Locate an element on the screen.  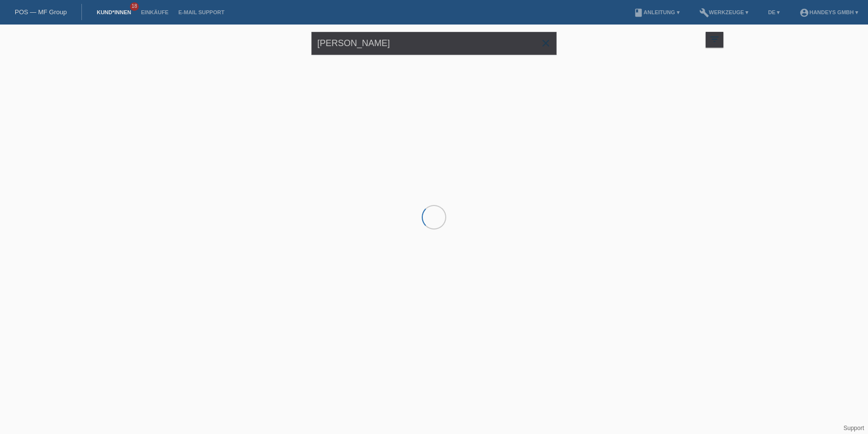
i: filter_list is located at coordinates (714, 39).